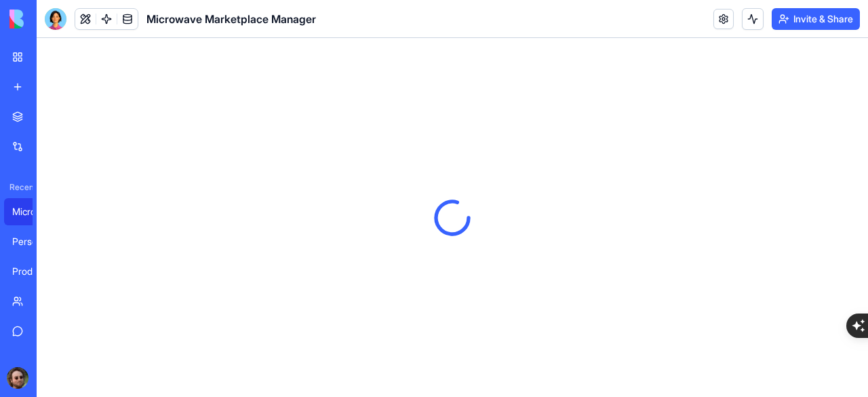 This screenshot has width=868, height=397. What do you see at coordinates (31, 241) in the screenshot?
I see `div: Personal Finance Tracker` at bounding box center [31, 241].